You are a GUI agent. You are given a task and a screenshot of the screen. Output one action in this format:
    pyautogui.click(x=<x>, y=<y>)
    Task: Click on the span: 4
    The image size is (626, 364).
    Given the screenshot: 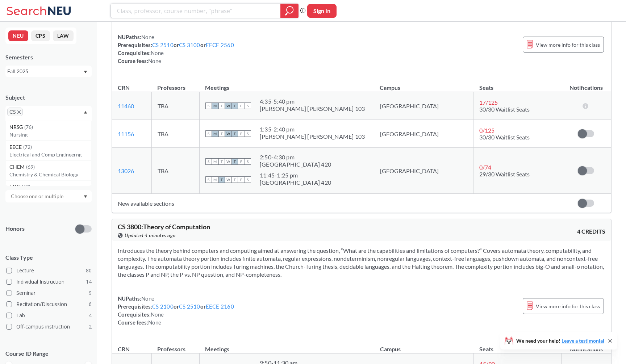 What is the action you would take?
    pyautogui.click(x=90, y=315)
    